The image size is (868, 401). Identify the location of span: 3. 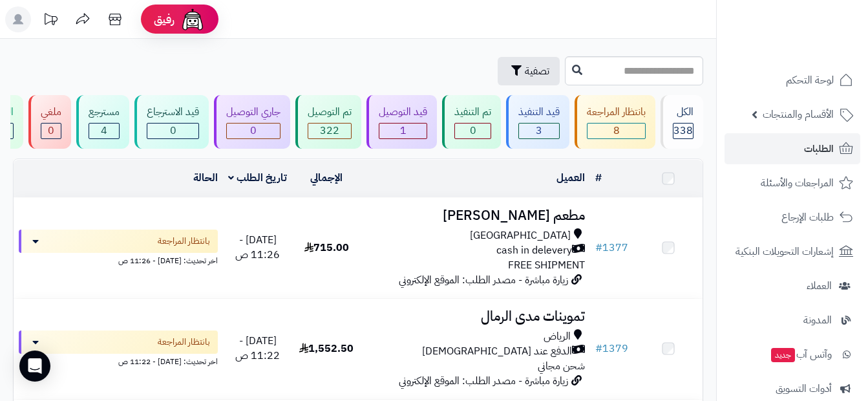
(539, 130).